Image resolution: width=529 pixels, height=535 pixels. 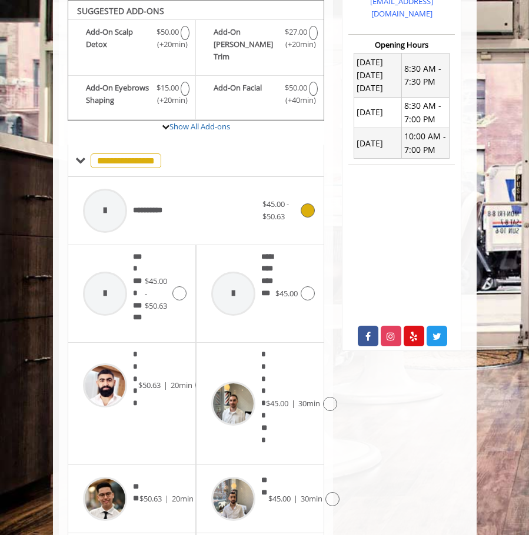 What do you see at coordinates (296, 32) in the screenshot?
I see `span: $27.00` at bounding box center [296, 32].